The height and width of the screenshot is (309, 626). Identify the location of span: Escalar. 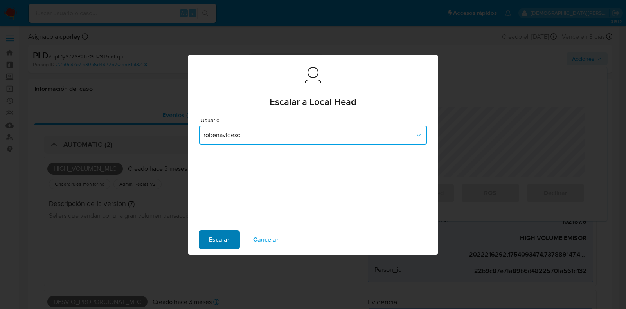
(219, 240).